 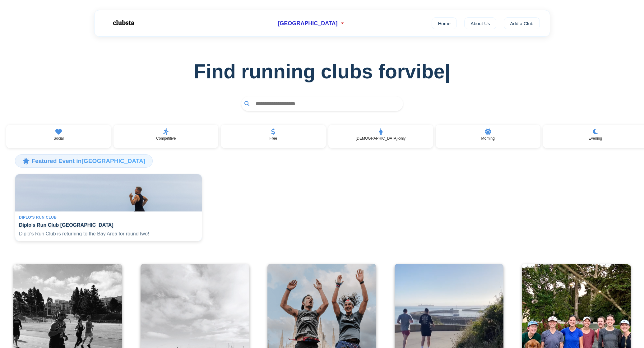 What do you see at coordinates (444, 23) in the screenshot?
I see `a: Home` at bounding box center [444, 23].